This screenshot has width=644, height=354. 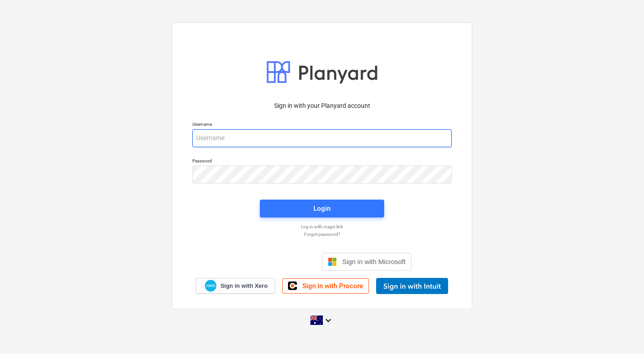 I want to click on p: Username, so click(x=322, y=125).